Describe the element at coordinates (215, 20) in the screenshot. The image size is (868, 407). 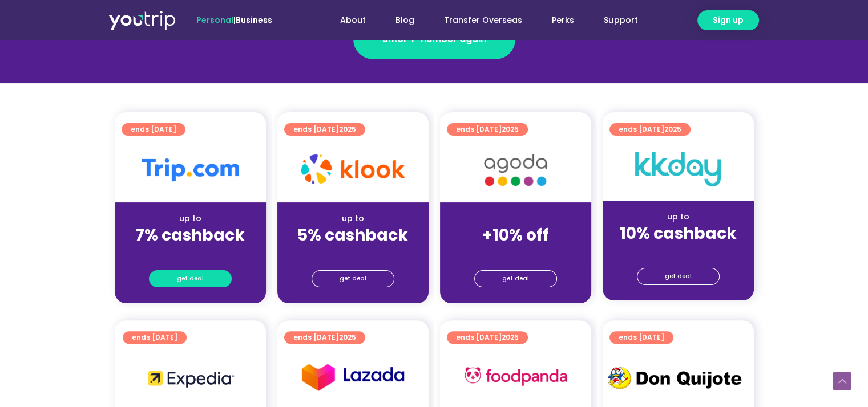
I see `span: Personal` at that location.